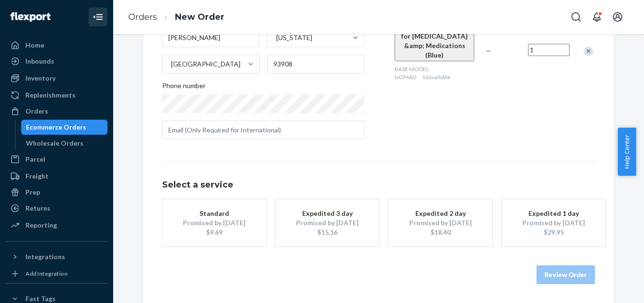 The height and width of the screenshot is (303, 644). What do you see at coordinates (41, 225) in the screenshot?
I see `div: Reporting` at bounding box center [41, 225].